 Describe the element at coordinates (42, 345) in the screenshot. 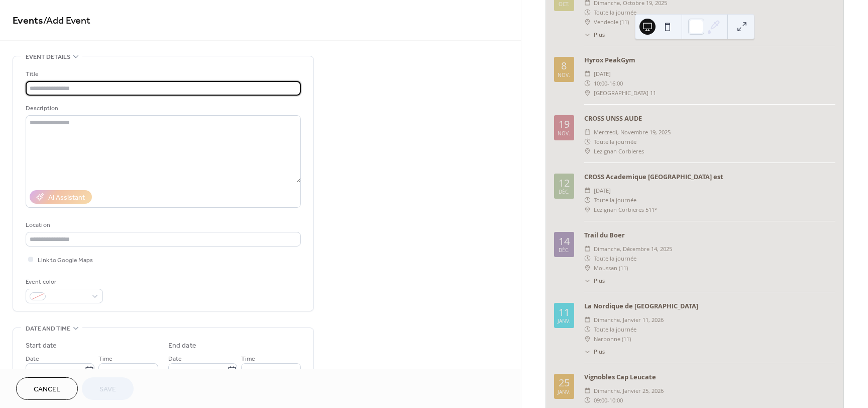

I see `div: Start date` at that location.